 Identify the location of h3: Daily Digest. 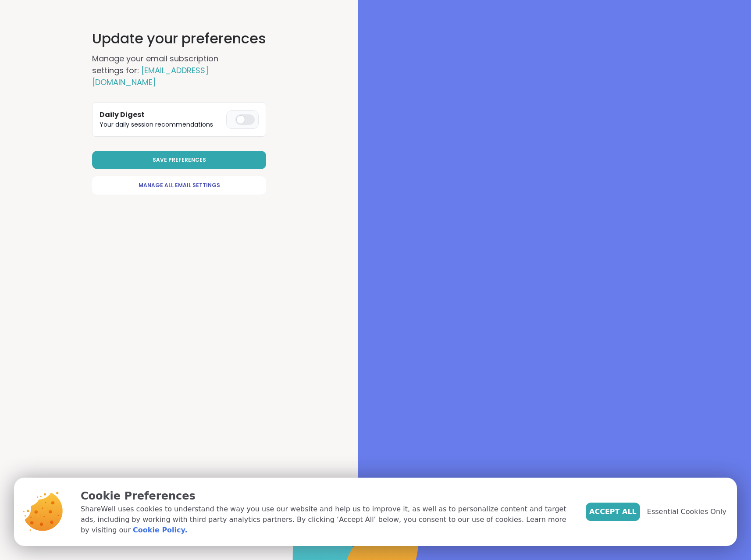
(161, 115).